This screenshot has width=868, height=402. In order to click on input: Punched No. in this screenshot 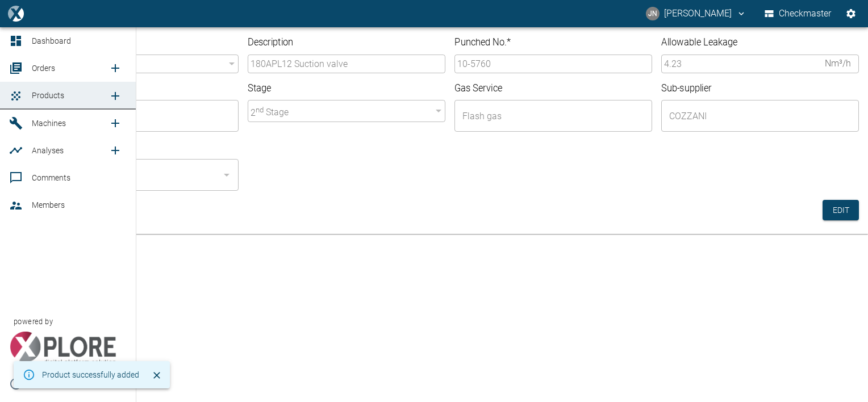, I will do `click(553, 63)`.